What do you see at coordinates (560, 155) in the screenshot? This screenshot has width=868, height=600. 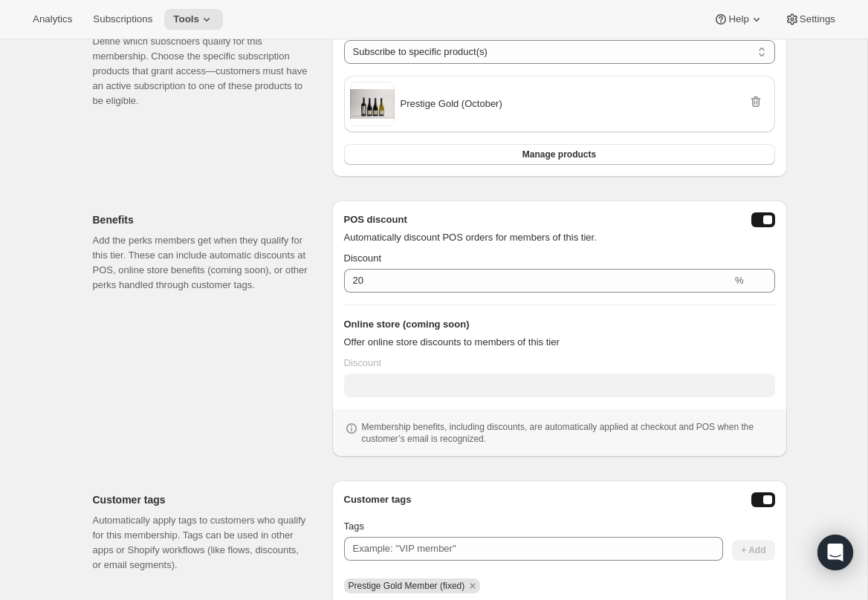 I see `button: Manage products` at bounding box center [560, 155].